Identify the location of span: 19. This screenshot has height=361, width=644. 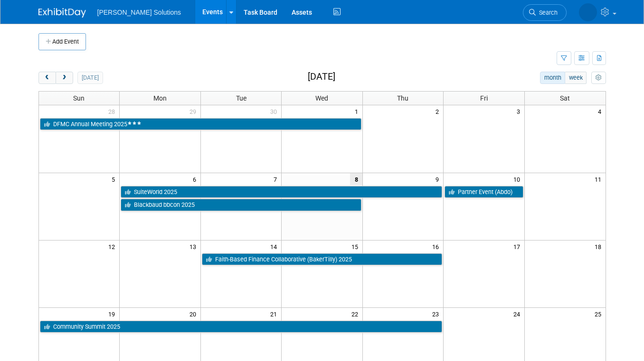
(113, 313).